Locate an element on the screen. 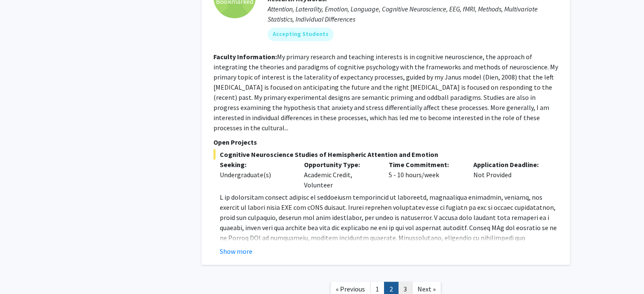 The image size is (644, 294). p: L ip dolorsitam consect adipisc el seddoeiusm temporincid ut laboreetd, magnaaliqua enimadmin, ve... is located at coordinates (389, 243).